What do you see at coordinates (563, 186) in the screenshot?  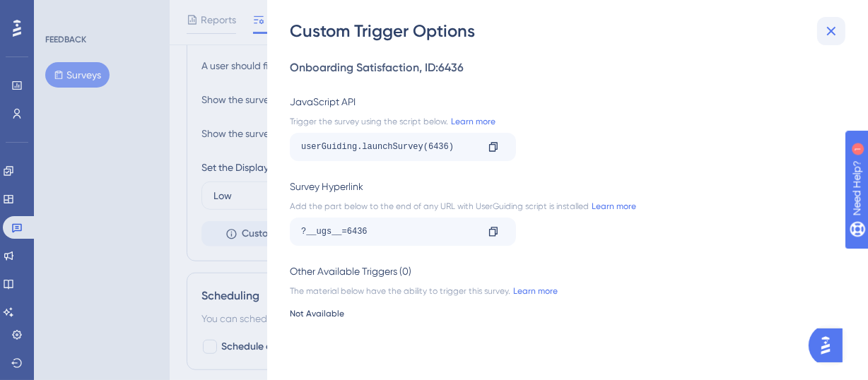 I see `div: Survey Hyperlink` at bounding box center [563, 186].